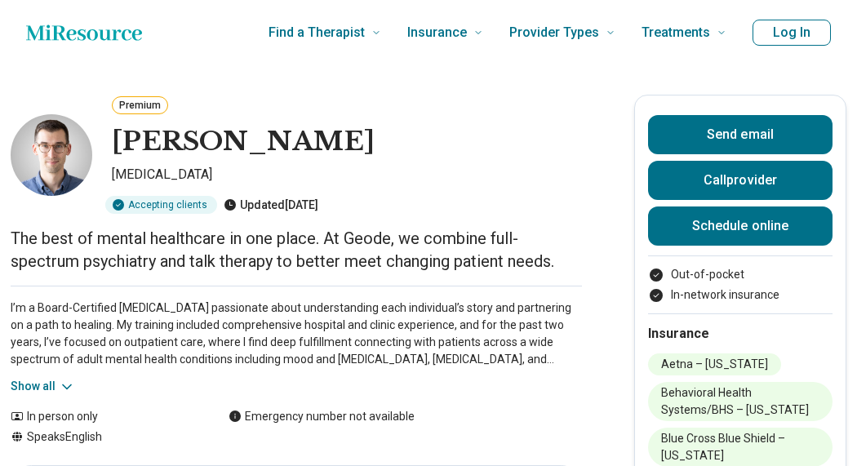  I want to click on span: Treatments, so click(676, 33).